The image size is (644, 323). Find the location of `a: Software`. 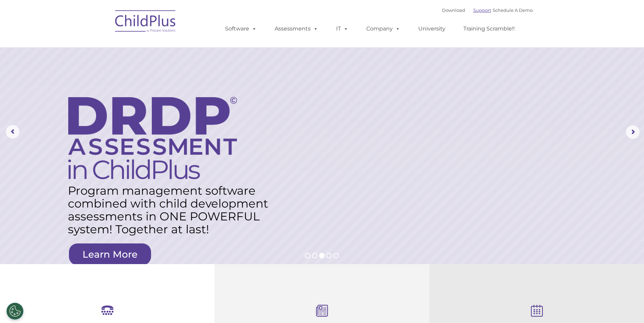

a: Software is located at coordinates (241, 29).